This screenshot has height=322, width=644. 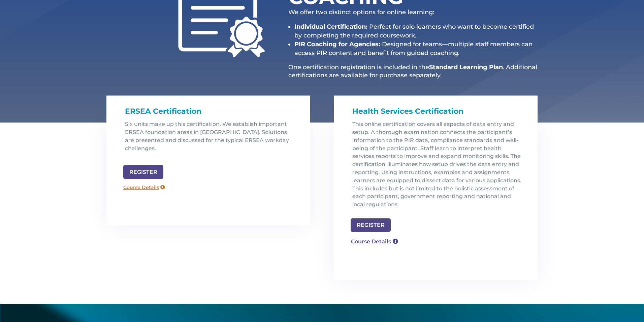 I want to click on span: We offer two distinct options for online learning:, so click(x=361, y=12).